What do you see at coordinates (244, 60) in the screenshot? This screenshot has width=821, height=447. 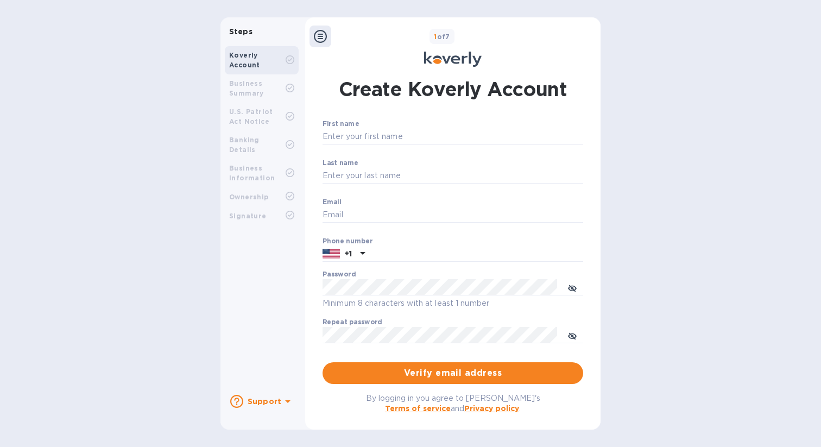 I see `b: Koverly Account` at bounding box center [244, 60].